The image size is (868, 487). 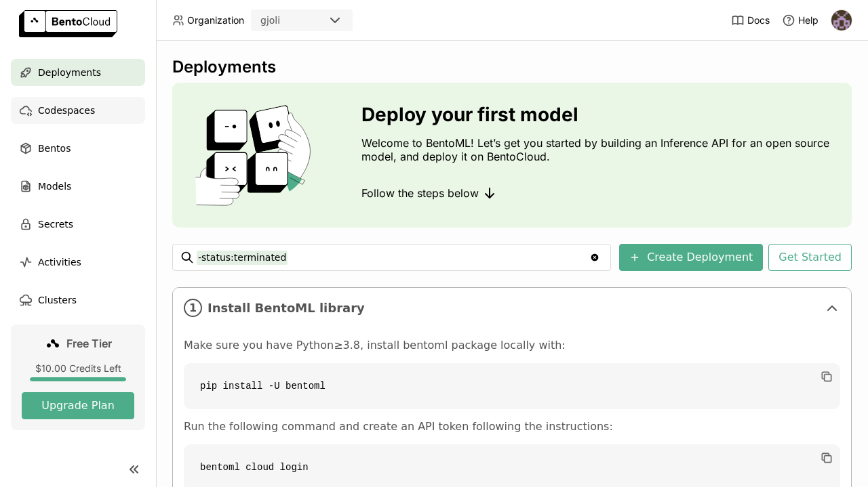 I want to click on a: Bentos, so click(x=78, y=148).